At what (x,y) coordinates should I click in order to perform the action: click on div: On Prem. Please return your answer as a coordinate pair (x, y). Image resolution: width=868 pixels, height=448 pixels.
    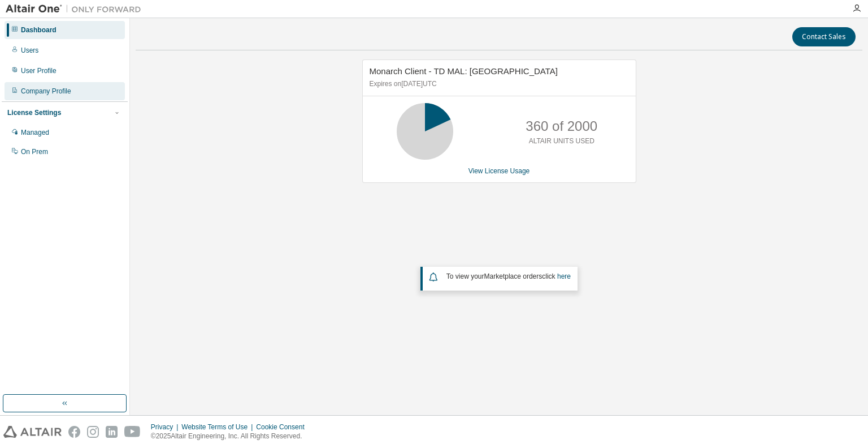
    Looking at the image, I should click on (34, 152).